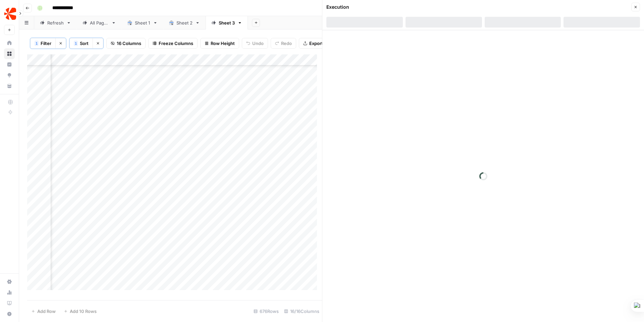 This screenshot has height=322, width=644. Describe the element at coordinates (143, 23) in the screenshot. I see `div: Sheet 1` at that location.